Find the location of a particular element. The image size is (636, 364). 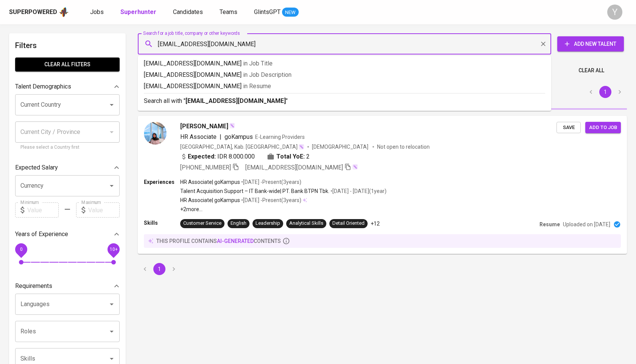

span: HR Associate is located at coordinates (199, 136).